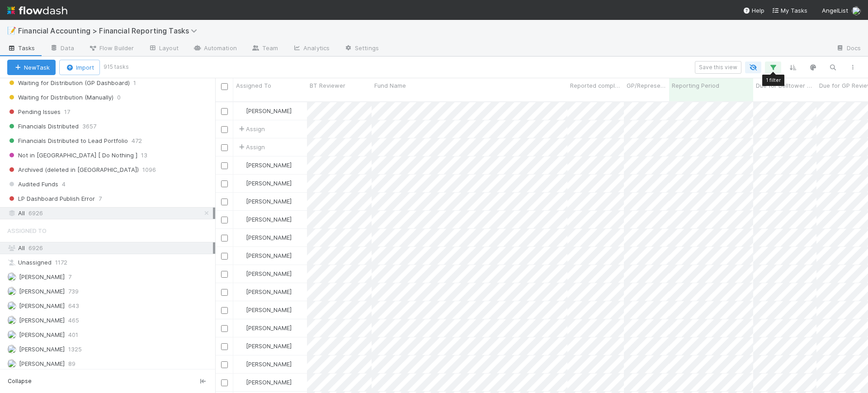  Describe the element at coordinates (100, 198) in the screenshot. I see `span: 7` at that location.